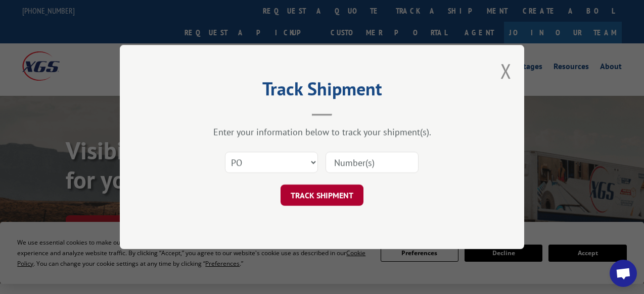 This screenshot has height=294, width=644. What do you see at coordinates (506, 70) in the screenshot?
I see `button: Close modal` at bounding box center [506, 70].